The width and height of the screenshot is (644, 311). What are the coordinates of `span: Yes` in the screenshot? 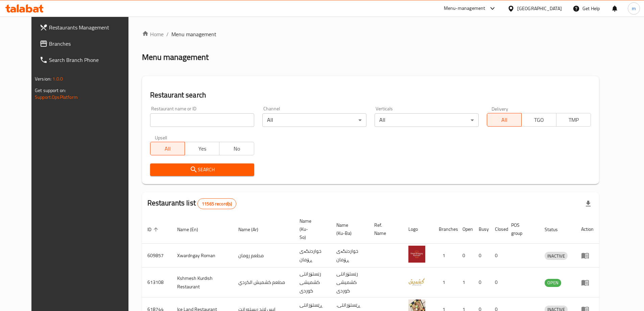 It's located at (202, 149).